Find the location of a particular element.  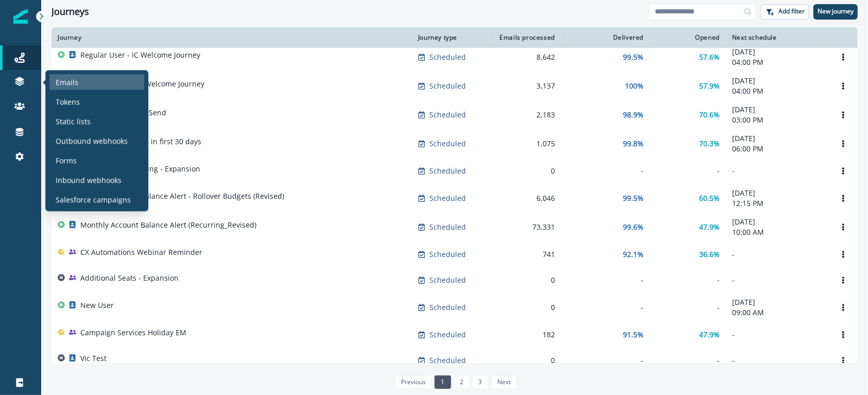

a: Additional Seats - ExpansionScheduled0---Options is located at coordinates (455, 280).